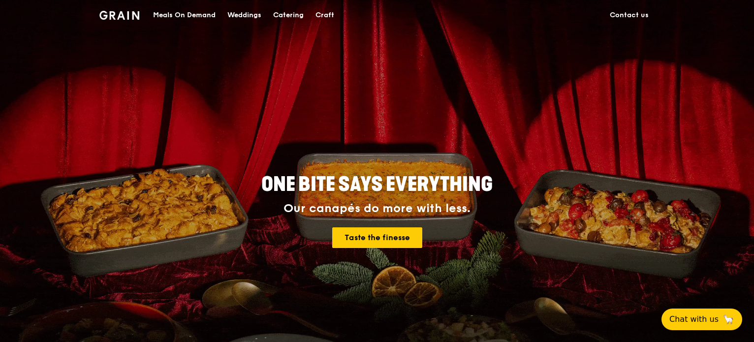 The width and height of the screenshot is (754, 342). What do you see at coordinates (377, 209) in the screenshot?
I see `div: Our canapés do more with less.` at bounding box center [377, 209].